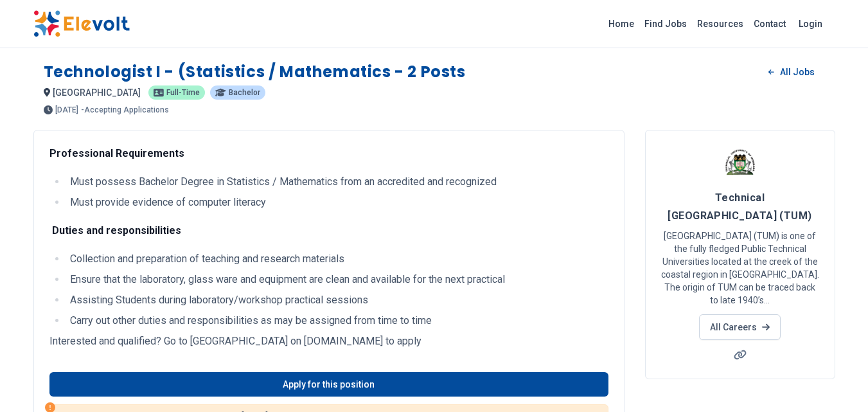 Image resolution: width=868 pixels, height=412 pixels. I want to click on li: Collection and preparation of teaching and research materials, so click(337, 259).